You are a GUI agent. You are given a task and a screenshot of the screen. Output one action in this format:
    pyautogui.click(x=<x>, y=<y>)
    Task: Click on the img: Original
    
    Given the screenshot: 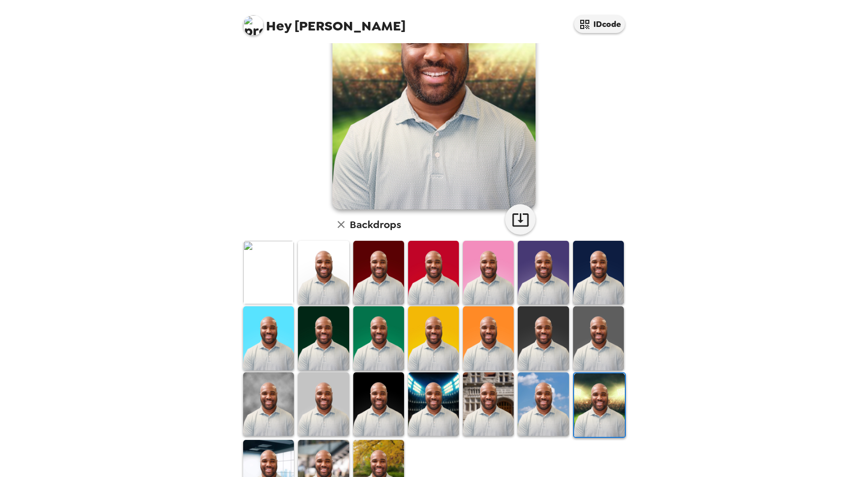 What is the action you would take?
    pyautogui.click(x=269, y=272)
    